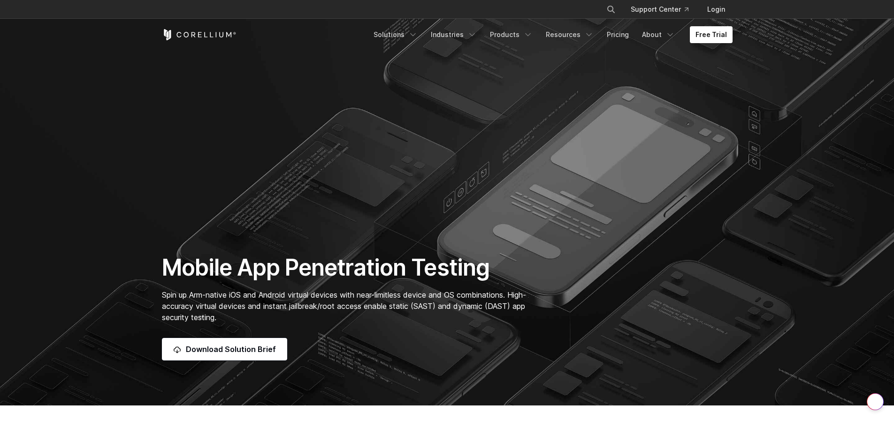 The height and width of the screenshot is (427, 894). Describe the element at coordinates (231, 349) in the screenshot. I see `span: Download Solution Brief` at that location.